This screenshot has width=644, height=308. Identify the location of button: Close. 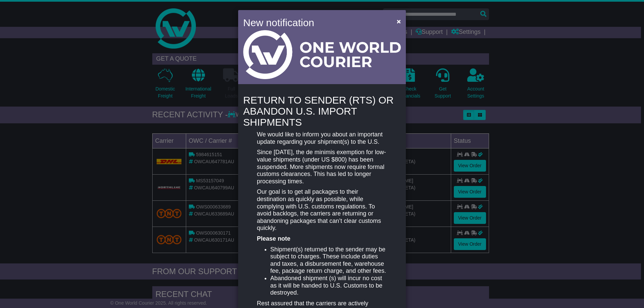
(399, 21).